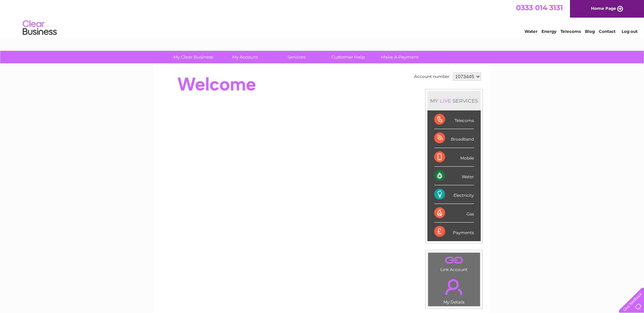 This screenshot has width=644, height=313. I want to click on img: logo.png, so click(39, 27).